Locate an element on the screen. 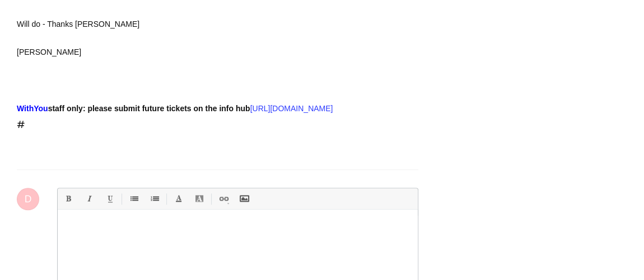 This screenshot has width=644, height=280. a: Italic (Ctrl-I) is located at coordinates (88, 198).